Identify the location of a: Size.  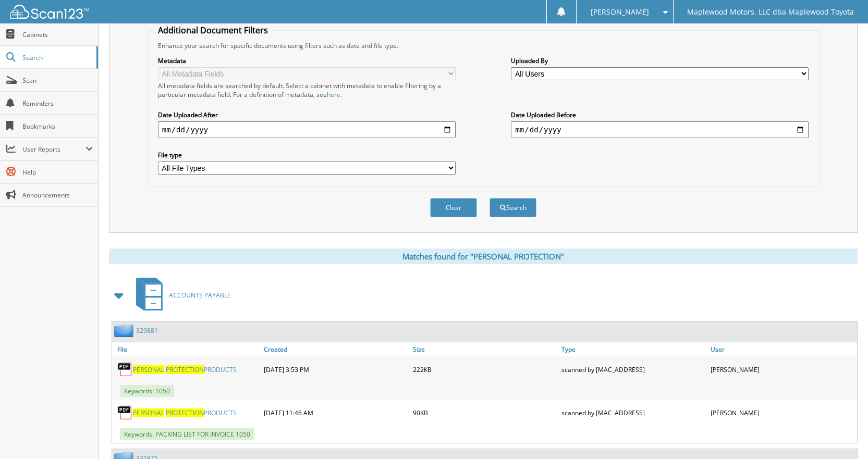
(485, 349).